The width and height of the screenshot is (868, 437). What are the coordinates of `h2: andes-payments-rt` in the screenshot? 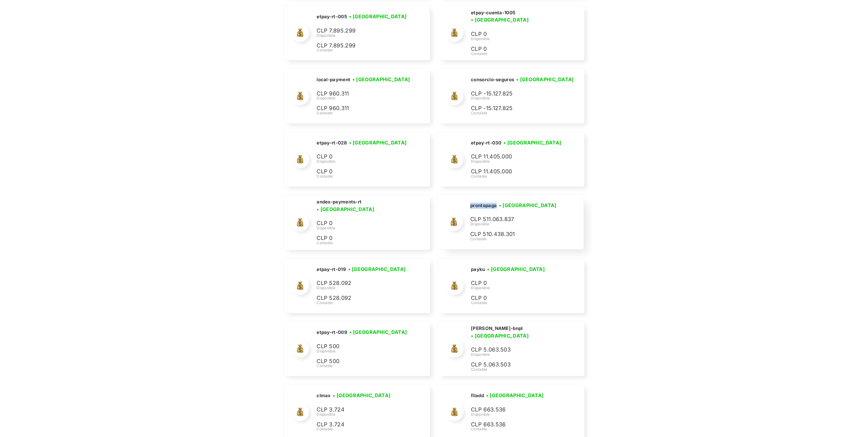 It's located at (339, 202).